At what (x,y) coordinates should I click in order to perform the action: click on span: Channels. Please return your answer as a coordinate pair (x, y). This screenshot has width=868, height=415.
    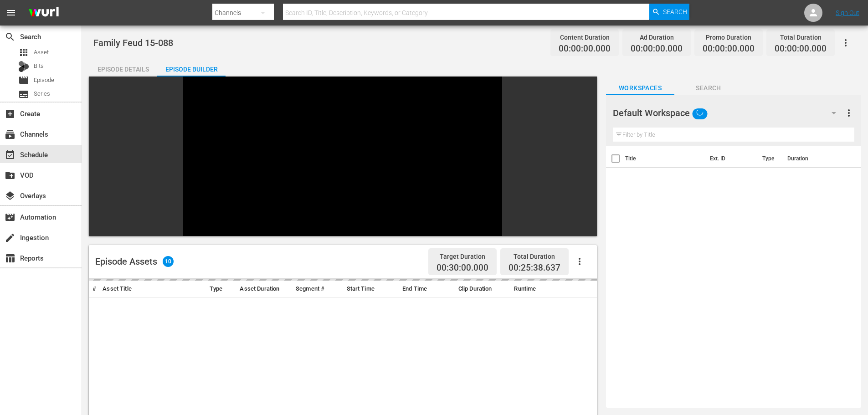
    Looking at the image, I should click on (10, 134).